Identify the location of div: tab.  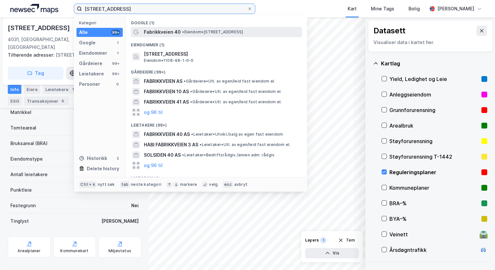
(125, 185).